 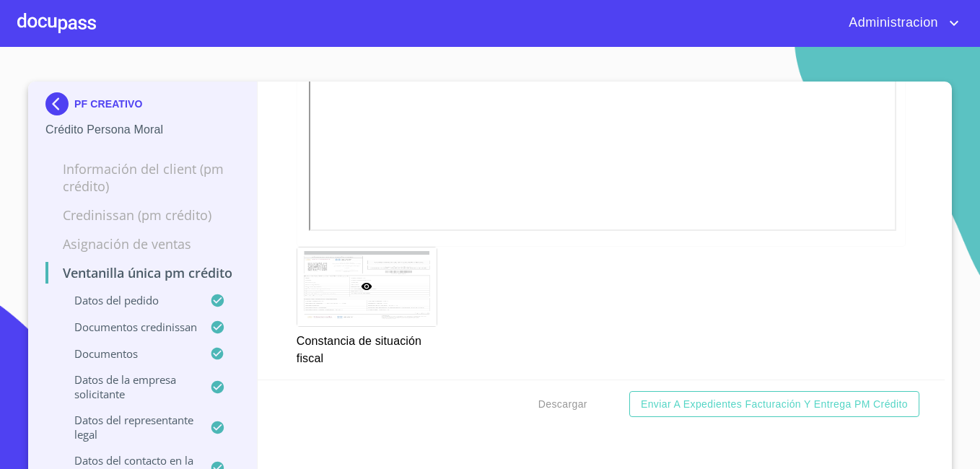 I want to click on span: Enviar a Expedientes Facturación y Entrega PM crédito, so click(x=774, y=404).